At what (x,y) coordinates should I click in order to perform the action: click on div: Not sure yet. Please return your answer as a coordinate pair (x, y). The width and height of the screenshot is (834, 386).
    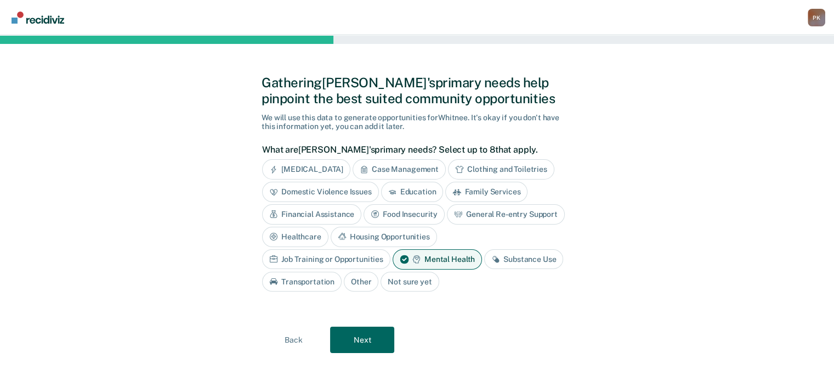
    Looking at the image, I should click on (410, 281).